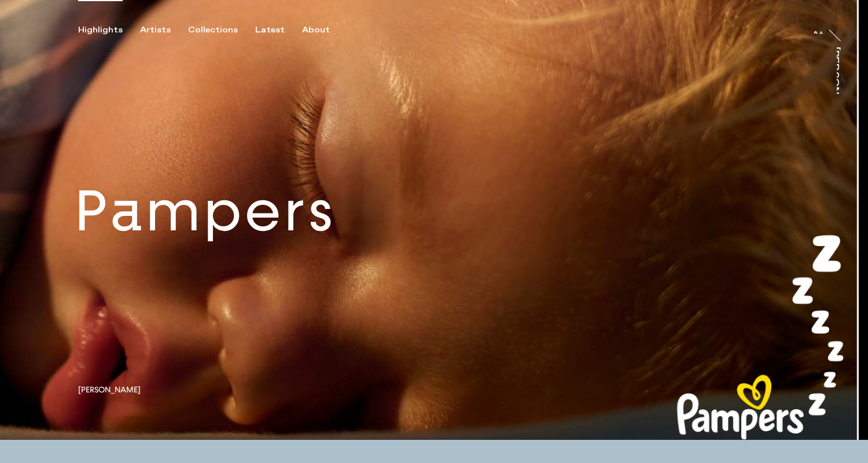 This screenshot has width=868, height=463. What do you see at coordinates (213, 30) in the screenshot?
I see `div: Collections` at bounding box center [213, 30].